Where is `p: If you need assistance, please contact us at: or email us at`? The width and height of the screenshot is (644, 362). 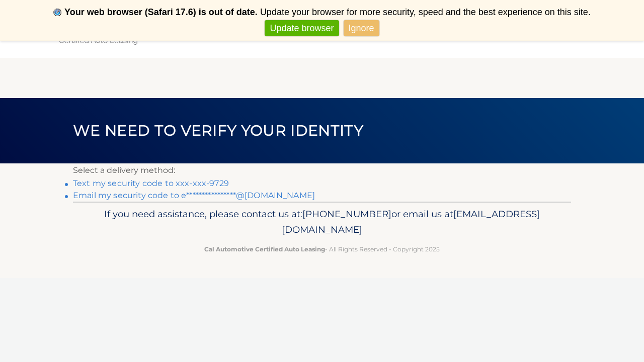
p: If you need assistance, please contact us at: or email us at is located at coordinates (322, 222).